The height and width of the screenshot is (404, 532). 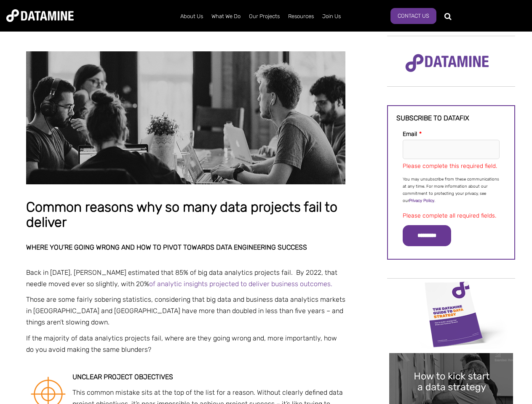 What do you see at coordinates (331, 16) in the screenshot?
I see `a: Join Us` at bounding box center [331, 16].